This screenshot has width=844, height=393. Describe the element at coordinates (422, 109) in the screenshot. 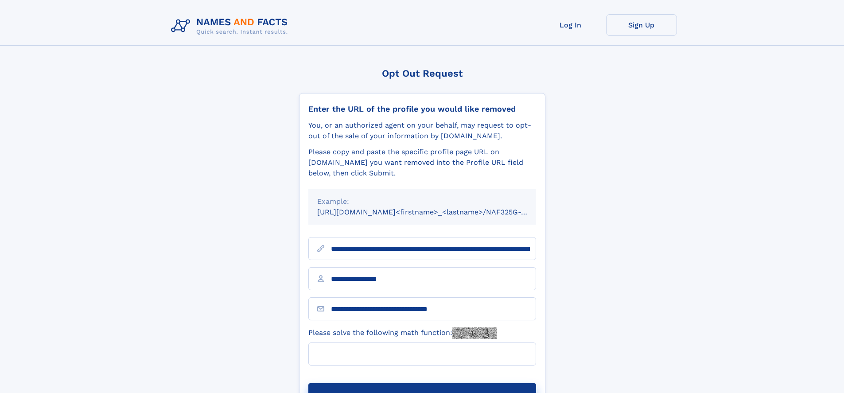

I see `div: Enter the URL of the profile you would like removed` at that location.